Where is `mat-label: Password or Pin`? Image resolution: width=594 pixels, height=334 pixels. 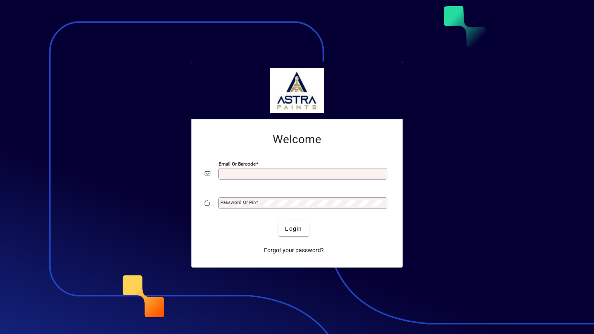 mat-label: Password or Pin is located at coordinates (238, 202).